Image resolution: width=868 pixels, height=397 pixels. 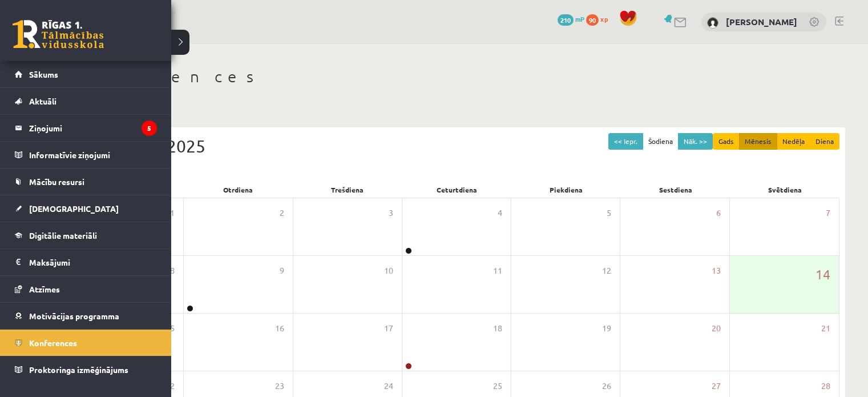 What do you see at coordinates (279, 385) in the screenshot?
I see `span: 23` at bounding box center [279, 385].